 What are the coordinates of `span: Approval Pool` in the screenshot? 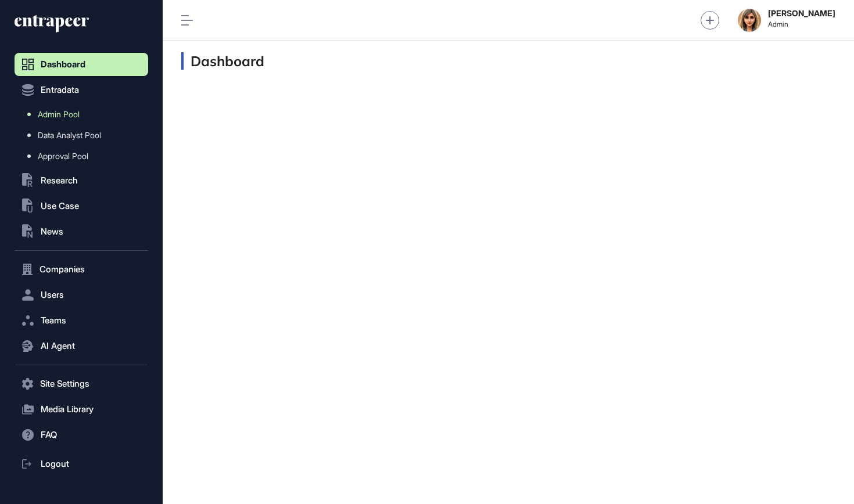 It's located at (62, 156).